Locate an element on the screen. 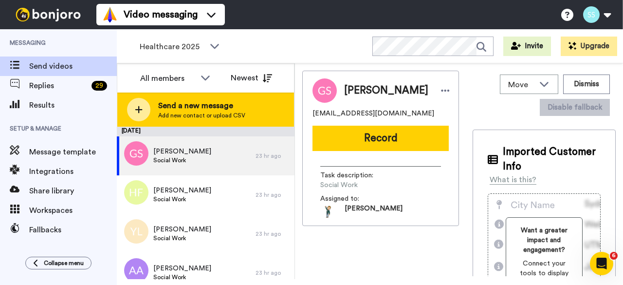  span: Results is located at coordinates (73, 105).